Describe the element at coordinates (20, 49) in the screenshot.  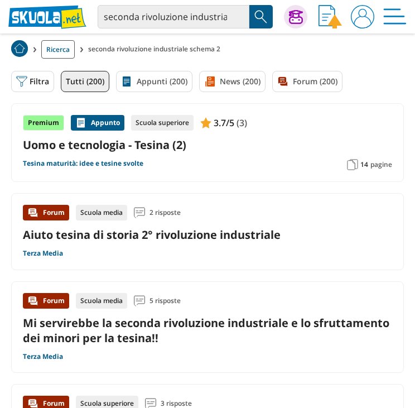
I see `img: Home` at that location.